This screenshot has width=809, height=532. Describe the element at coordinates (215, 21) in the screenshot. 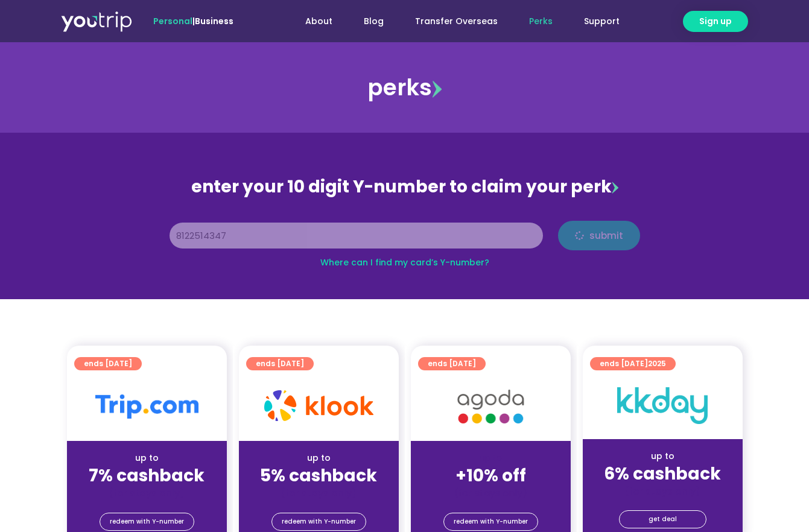

I see `a: Business` at that location.